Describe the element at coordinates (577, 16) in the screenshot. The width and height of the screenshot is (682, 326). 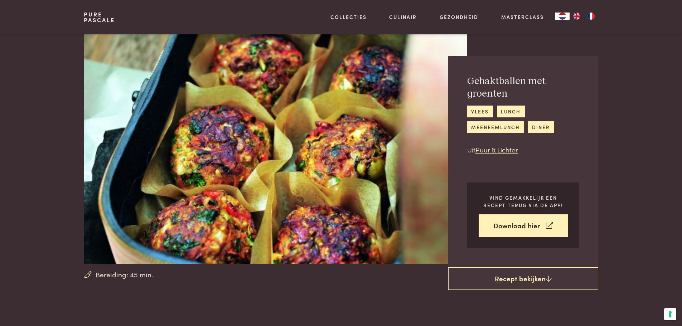
I see `a: EN` at that location.